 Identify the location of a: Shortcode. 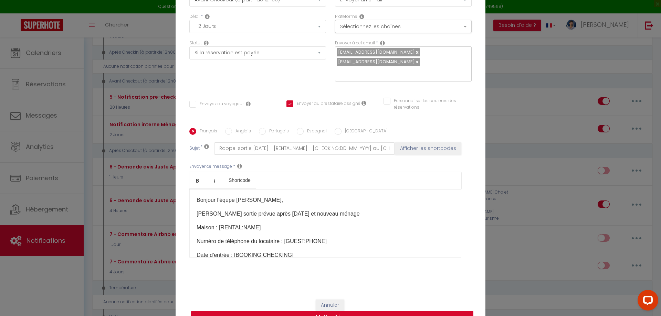
(239, 180).